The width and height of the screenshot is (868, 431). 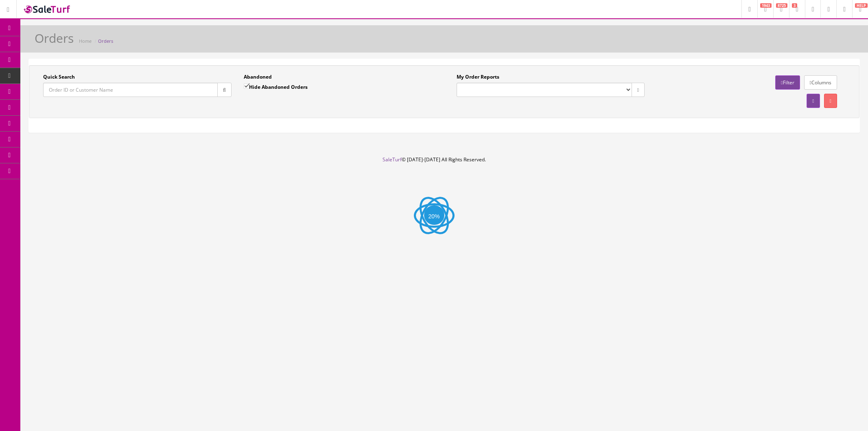 I want to click on span: 1943, so click(x=766, y=5).